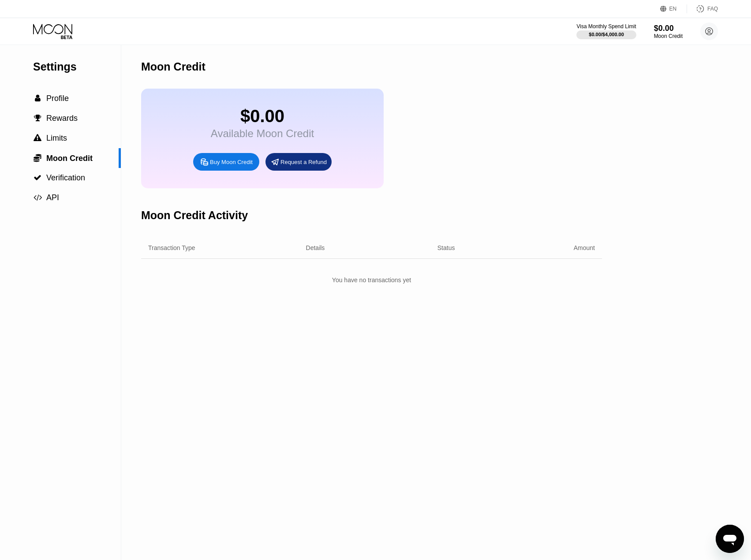  Describe the element at coordinates (69, 159) in the screenshot. I see `span: Moon Credit` at that location.